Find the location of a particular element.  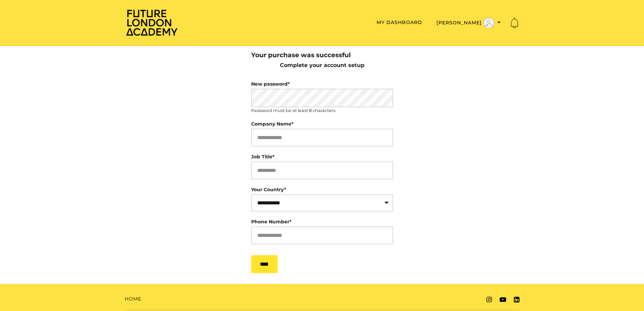

label: Company Name* is located at coordinates (272, 124).